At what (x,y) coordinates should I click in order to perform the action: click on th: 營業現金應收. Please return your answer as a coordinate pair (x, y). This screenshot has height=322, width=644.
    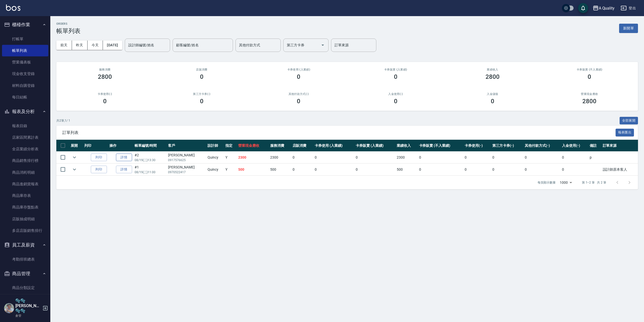
    Looking at the image, I should click on (253, 145).